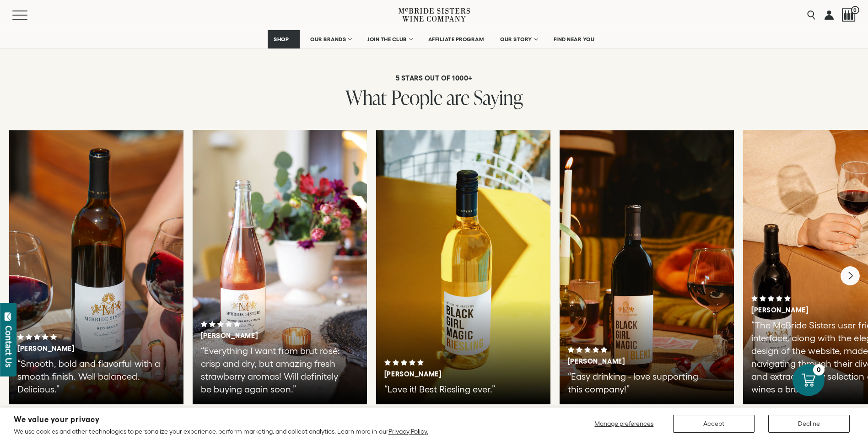  What do you see at coordinates (809, 424) in the screenshot?
I see `button: Decline` at bounding box center [809, 424].